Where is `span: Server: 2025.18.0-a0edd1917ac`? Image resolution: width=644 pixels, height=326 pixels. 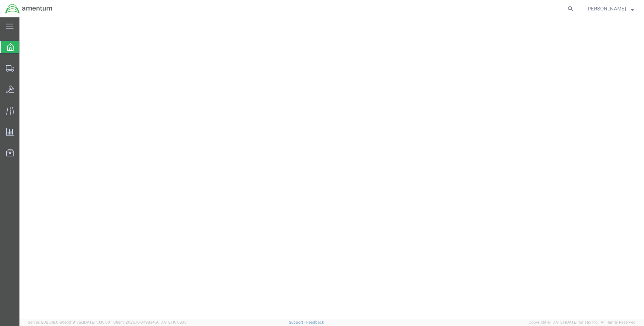 span: Server: 2025.18.0-a0edd1917ac is located at coordinates (69, 322).